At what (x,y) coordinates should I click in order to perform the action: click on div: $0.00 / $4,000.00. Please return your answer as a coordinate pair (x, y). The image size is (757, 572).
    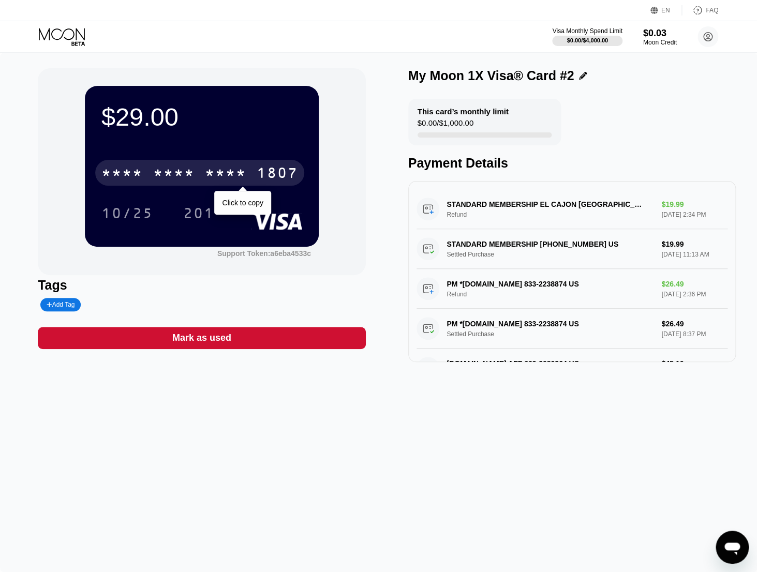
    Looking at the image, I should click on (587, 40).